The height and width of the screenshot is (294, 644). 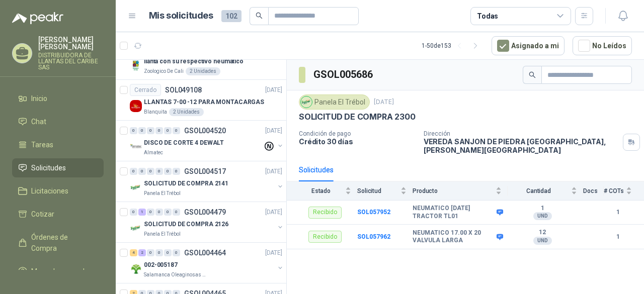 I want to click on div: 4, so click(x=134, y=253).